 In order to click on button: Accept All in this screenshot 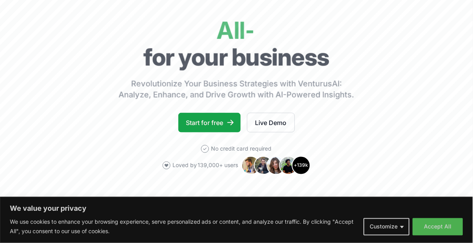, I will do `click(438, 227)`.